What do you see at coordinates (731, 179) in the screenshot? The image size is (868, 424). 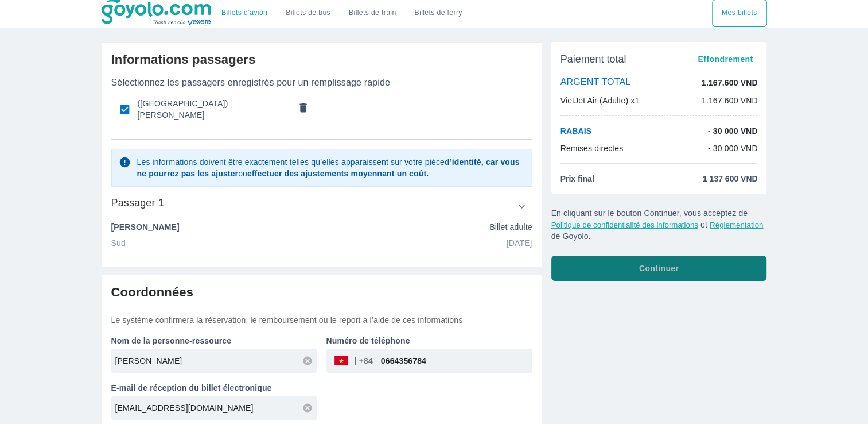 I see `span: 1 137 600 VND` at bounding box center [731, 179].